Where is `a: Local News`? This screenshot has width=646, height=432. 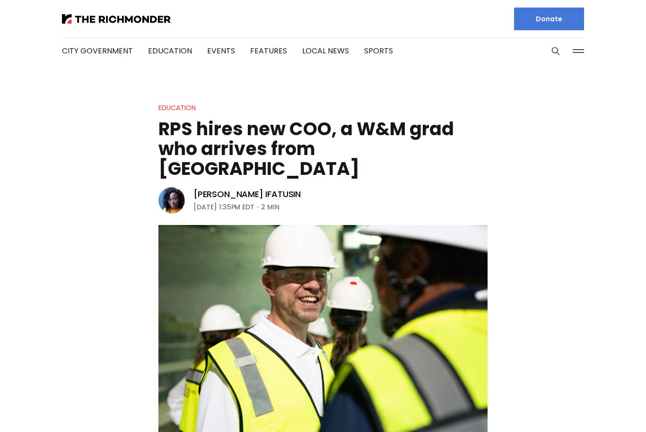 a: Local News is located at coordinates (326, 51).